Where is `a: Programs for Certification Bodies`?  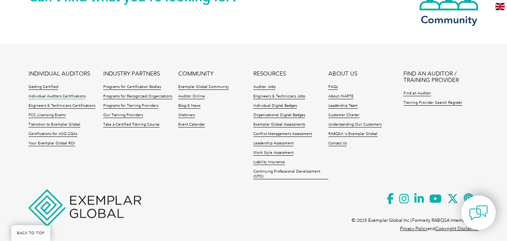
a: Programs for Certification Bodies is located at coordinates (132, 87).